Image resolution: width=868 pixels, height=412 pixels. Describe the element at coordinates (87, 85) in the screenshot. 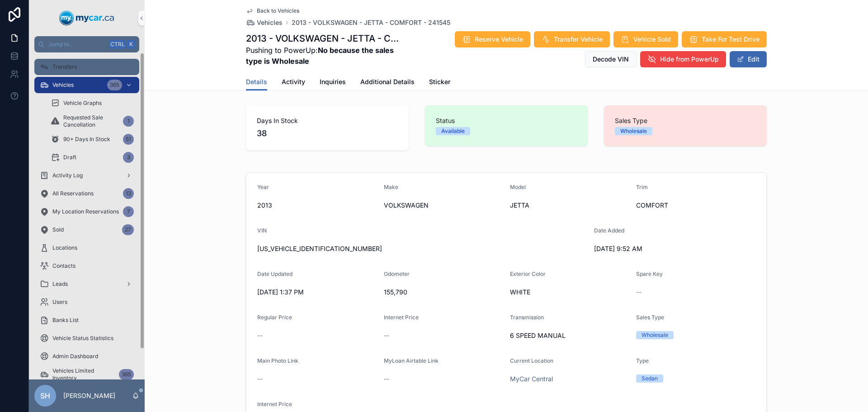

I see `a: Vehicles365` at that location.